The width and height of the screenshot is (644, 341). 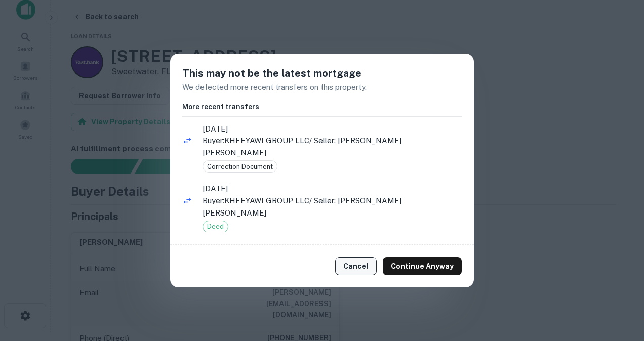 What do you see at coordinates (322, 74) in the screenshot?
I see `h5: This may not be the latest mortgage` at bounding box center [322, 74].